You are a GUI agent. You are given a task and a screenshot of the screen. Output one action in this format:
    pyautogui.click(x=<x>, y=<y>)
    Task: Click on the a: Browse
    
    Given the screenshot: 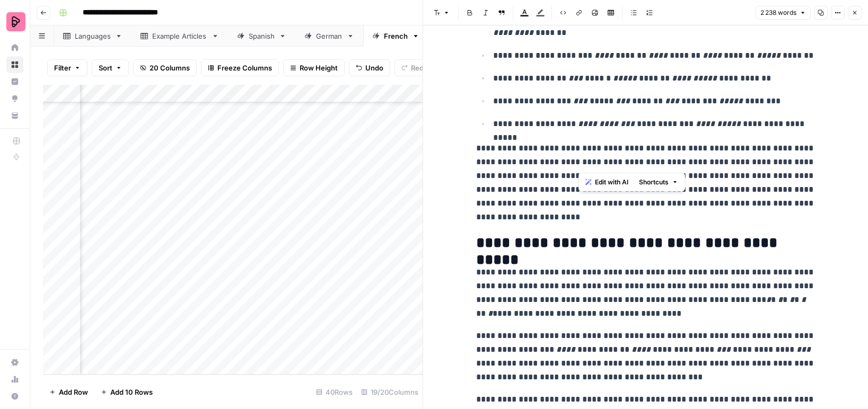 What is the action you would take?
    pyautogui.click(x=15, y=65)
    